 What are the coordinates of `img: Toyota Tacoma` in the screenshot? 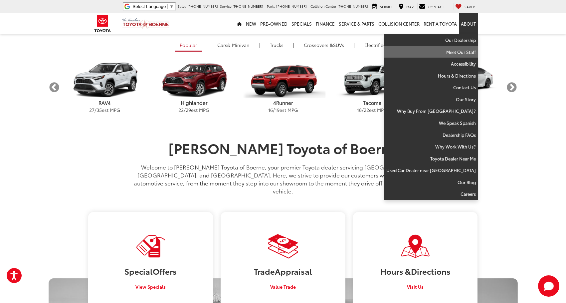 It's located at (372, 80).